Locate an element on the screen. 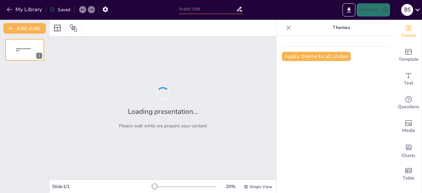 The image size is (422, 193). span: Media is located at coordinates (409, 131).